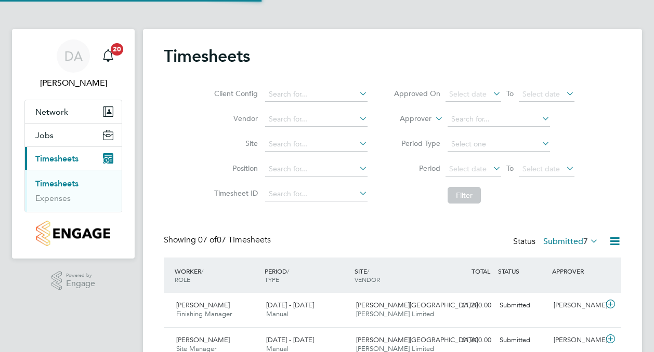 The width and height of the screenshot is (654, 352). What do you see at coordinates (571, 242) in the screenshot?
I see `label: Submitted` at bounding box center [571, 242].